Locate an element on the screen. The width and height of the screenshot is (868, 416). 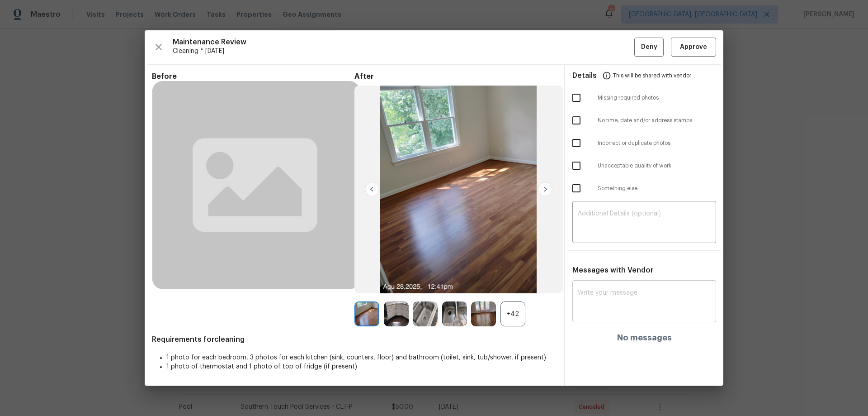
span: Unacceptable quality of work is located at coordinates (657, 165).